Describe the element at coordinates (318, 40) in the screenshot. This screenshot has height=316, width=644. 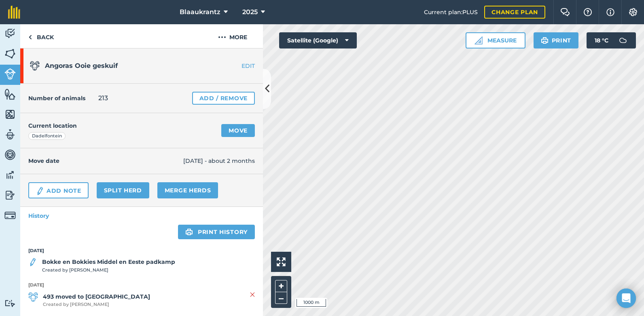
I see `button: Satellite (Google)` at that location.